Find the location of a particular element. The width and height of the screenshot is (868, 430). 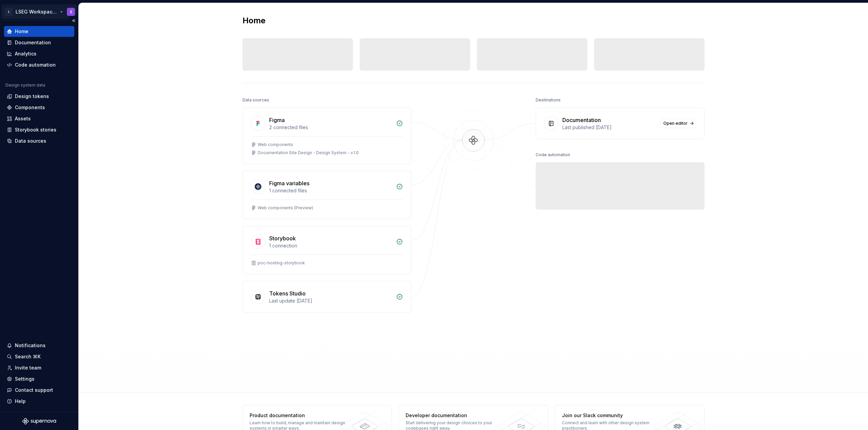

div: Developer documentation is located at coordinates (454, 416).